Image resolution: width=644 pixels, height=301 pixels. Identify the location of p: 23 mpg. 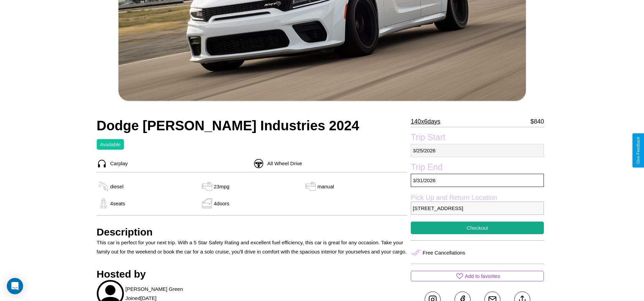
(221, 186).